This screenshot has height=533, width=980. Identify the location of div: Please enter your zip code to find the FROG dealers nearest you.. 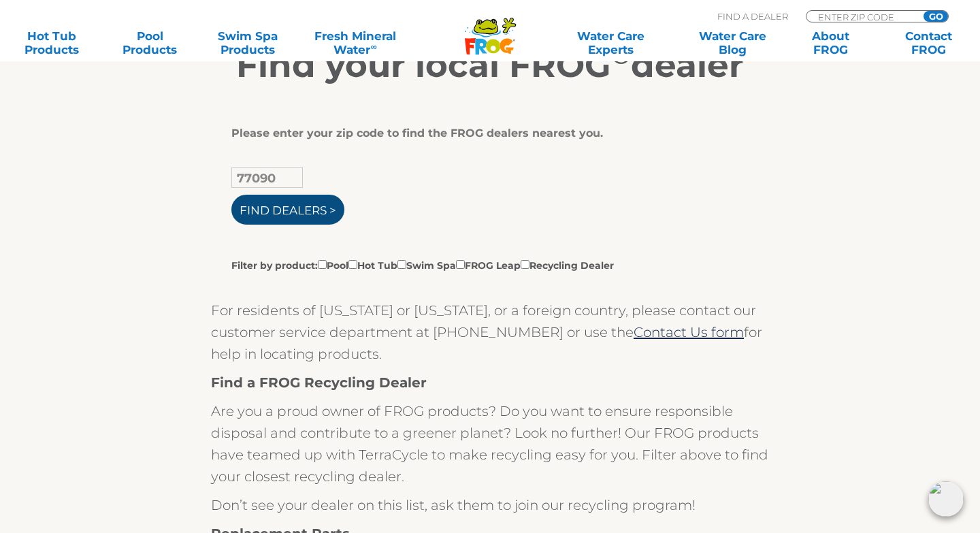
(484, 133).